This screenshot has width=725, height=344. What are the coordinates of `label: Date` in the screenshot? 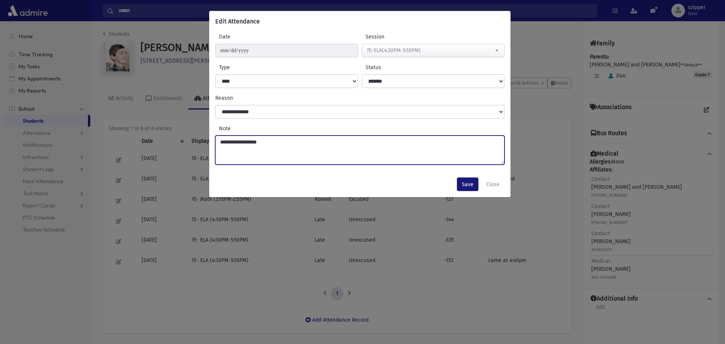 It's located at (251, 37).